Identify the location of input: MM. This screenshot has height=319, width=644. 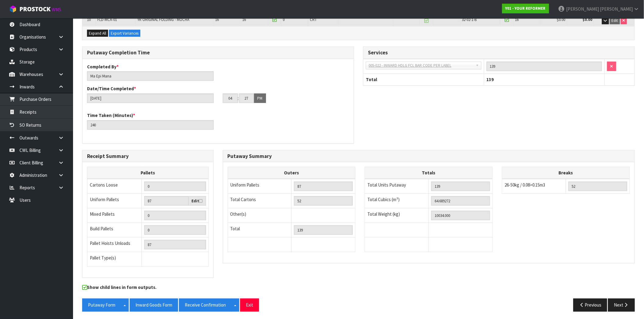
(247, 98).